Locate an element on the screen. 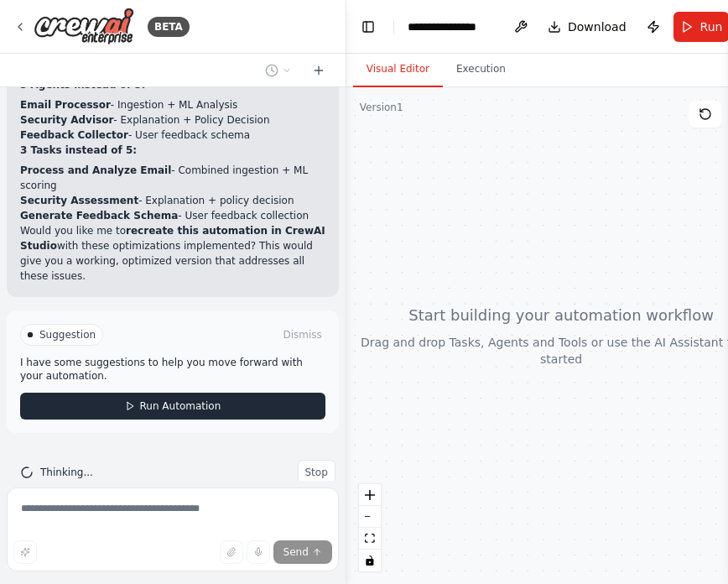 The image size is (728, 584). strong: Security Advisor is located at coordinates (66, 120).